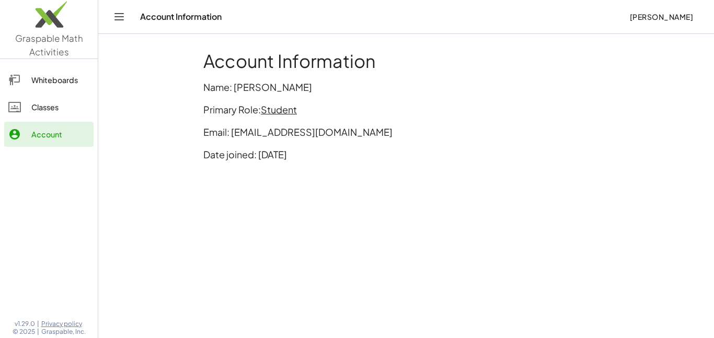 The image size is (714, 338). Describe the element at coordinates (49, 80) in the screenshot. I see `a: Whiteboards` at that location.